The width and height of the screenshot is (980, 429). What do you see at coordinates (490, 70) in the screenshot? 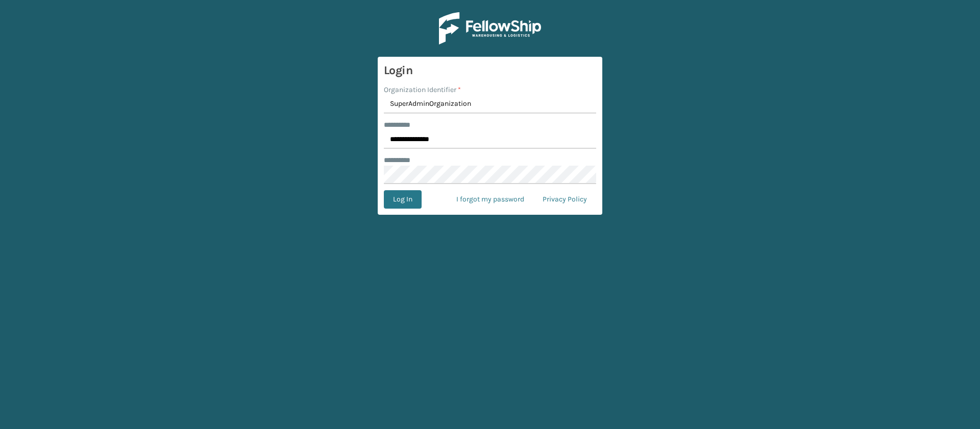
I see `h3: Login` at bounding box center [490, 70].